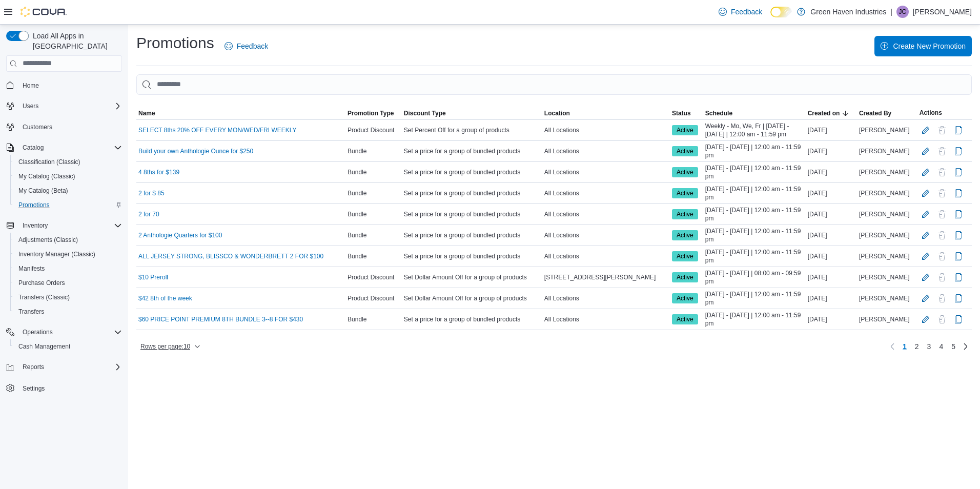  I want to click on button: Reports, so click(64, 367).